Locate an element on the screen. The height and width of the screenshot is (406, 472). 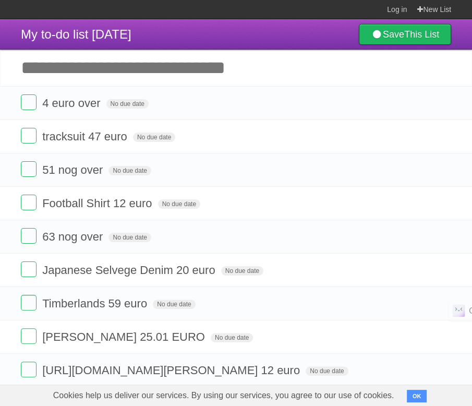
span: 51 nog over is located at coordinates (74, 170).